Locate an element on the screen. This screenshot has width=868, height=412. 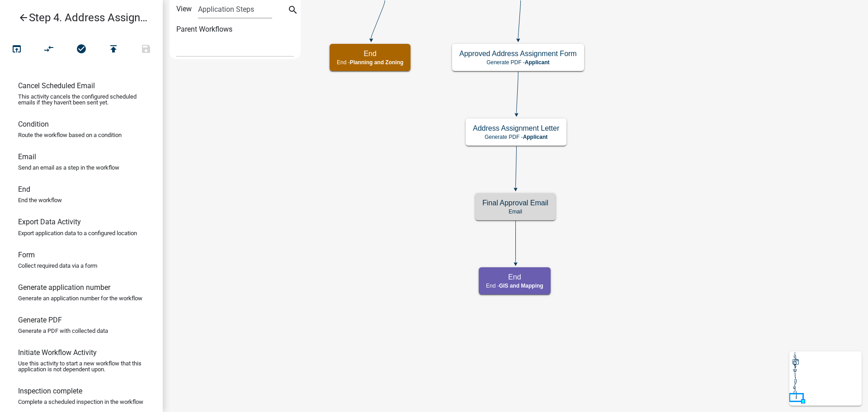
button: search is located at coordinates (293, 11).